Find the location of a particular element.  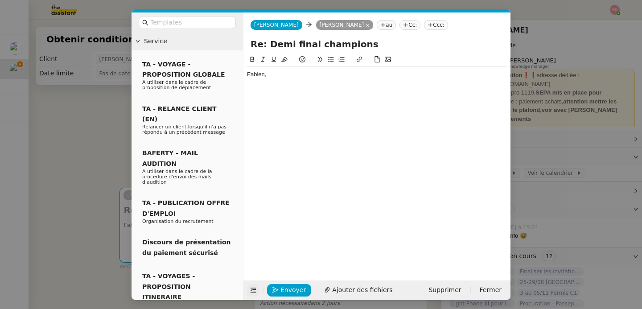

button: Ajouter des fichiers is located at coordinates (358, 290).